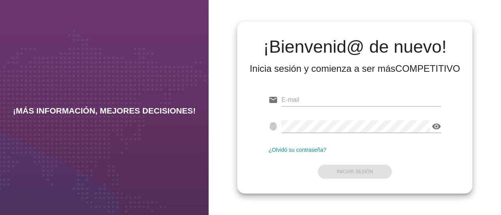 This screenshot has width=501, height=215. Describe the element at coordinates (355, 47) in the screenshot. I see `h2: ¡Bienvenid@ de nuevo!` at that location.